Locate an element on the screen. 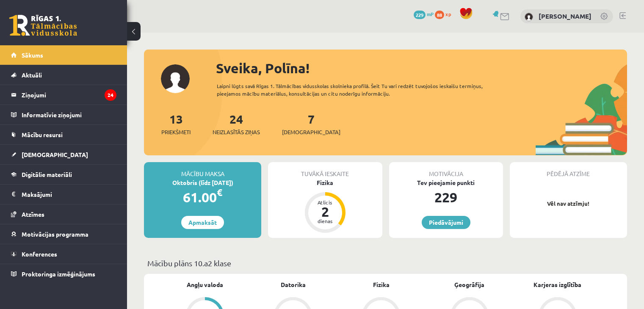  a: Karjeras izglītība is located at coordinates (557, 284).